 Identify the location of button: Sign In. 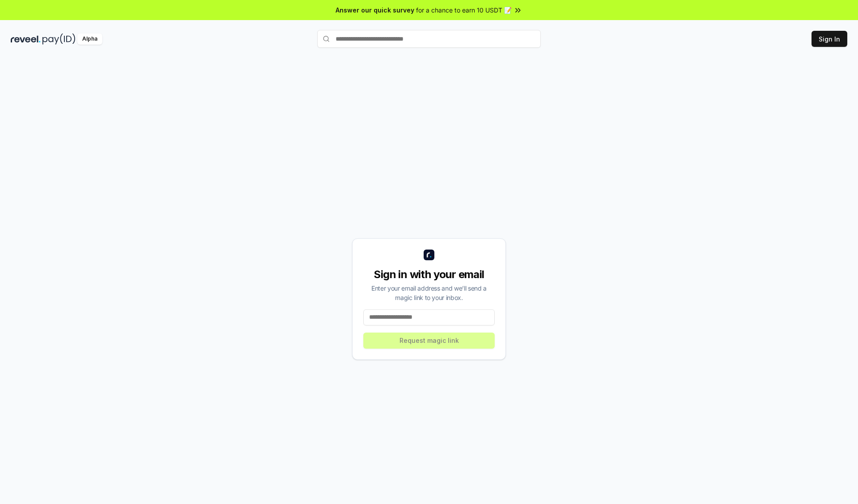
(829, 39).